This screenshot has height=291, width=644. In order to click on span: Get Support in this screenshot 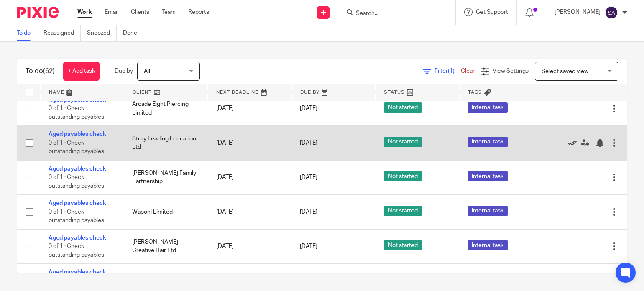, I will do `click(492, 12)`.